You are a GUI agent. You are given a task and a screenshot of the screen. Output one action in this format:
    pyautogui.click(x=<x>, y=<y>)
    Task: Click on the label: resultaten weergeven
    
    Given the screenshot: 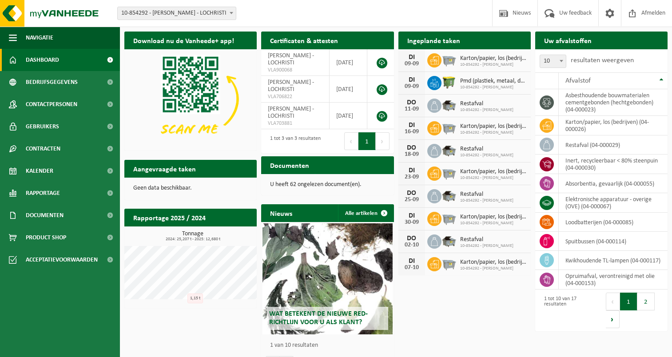 What is the action you would take?
    pyautogui.click(x=602, y=60)
    